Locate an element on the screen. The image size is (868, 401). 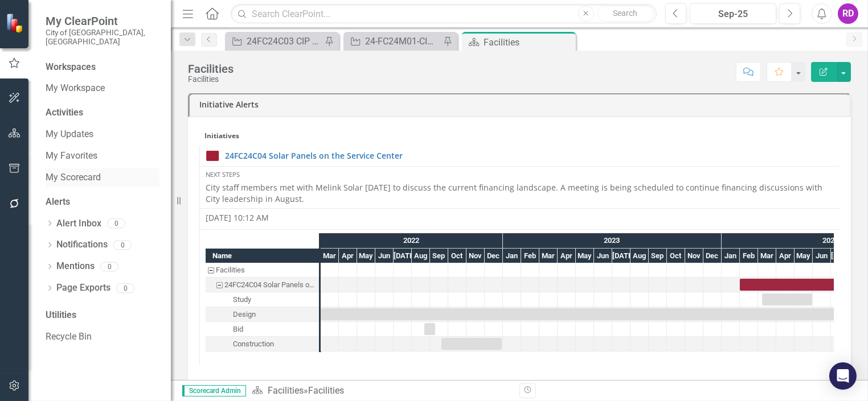
div: Sep-25 is located at coordinates (732, 15).